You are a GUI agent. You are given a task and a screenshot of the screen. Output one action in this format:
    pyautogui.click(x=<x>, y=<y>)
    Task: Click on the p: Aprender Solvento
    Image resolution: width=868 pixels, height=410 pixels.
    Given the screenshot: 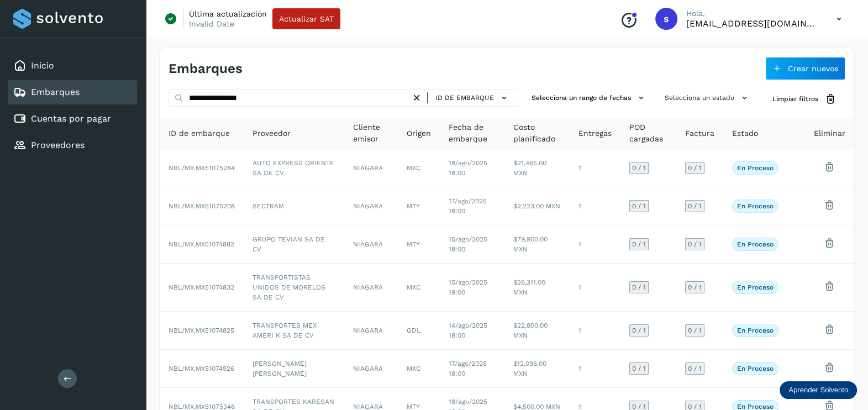 What is the action you would take?
    pyautogui.click(x=819, y=390)
    